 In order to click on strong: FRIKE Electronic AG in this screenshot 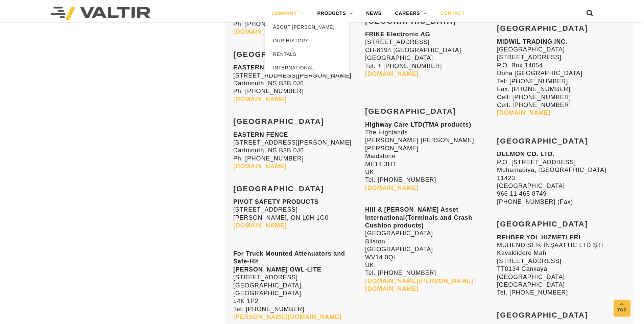, I will do `click(398, 35)`.